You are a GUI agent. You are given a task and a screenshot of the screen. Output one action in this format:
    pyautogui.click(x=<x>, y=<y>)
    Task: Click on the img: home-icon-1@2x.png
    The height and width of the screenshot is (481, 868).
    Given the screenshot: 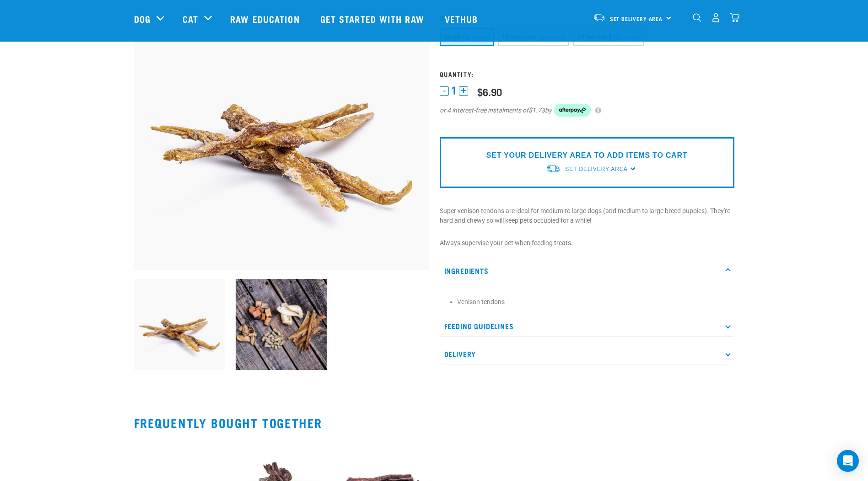 What is the action you would take?
    pyautogui.click(x=697, y=17)
    